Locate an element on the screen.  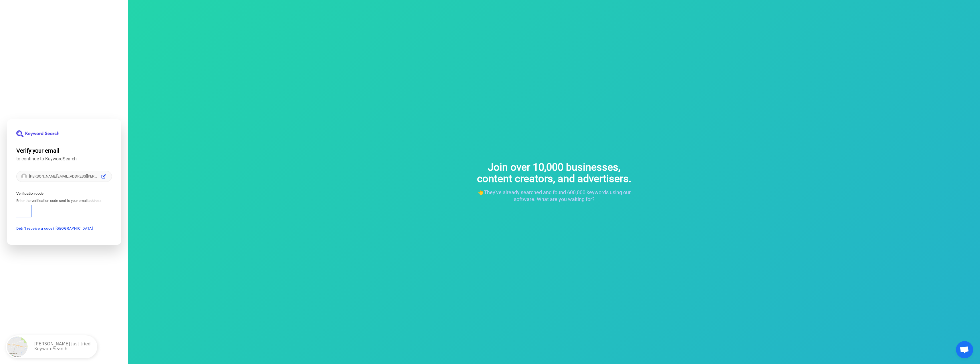
img: Alpine, California, United States is located at coordinates (17, 346).